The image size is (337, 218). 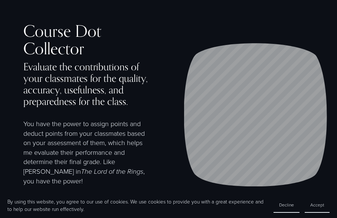 What do you see at coordinates (88, 152) in the screenshot?
I see `p: You have the power to assign points and deduct points from your classmates based on your assessme...` at bounding box center [88, 152].